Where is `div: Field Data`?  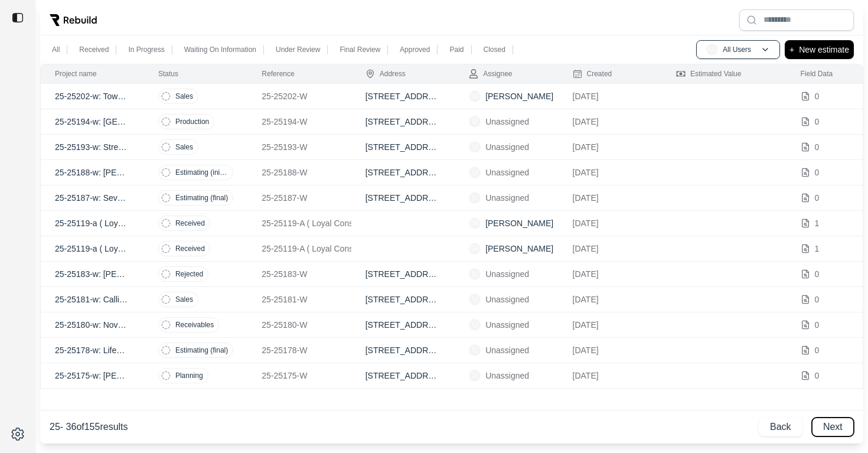 div: Field Data is located at coordinates (817, 74).